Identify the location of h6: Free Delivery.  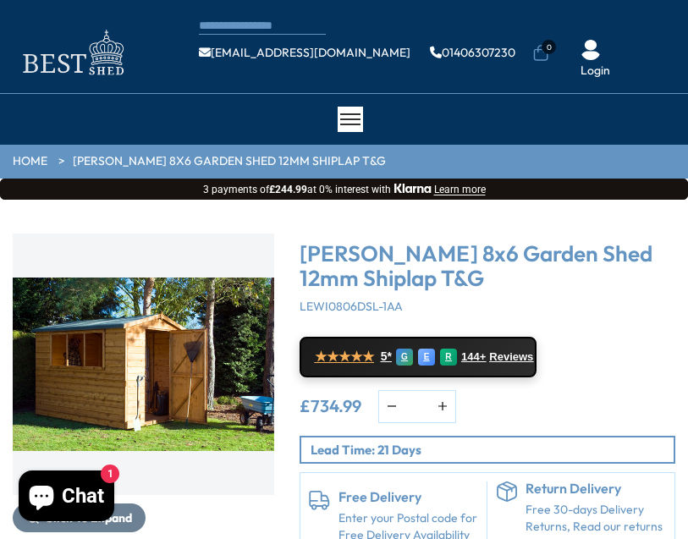
(409, 498).